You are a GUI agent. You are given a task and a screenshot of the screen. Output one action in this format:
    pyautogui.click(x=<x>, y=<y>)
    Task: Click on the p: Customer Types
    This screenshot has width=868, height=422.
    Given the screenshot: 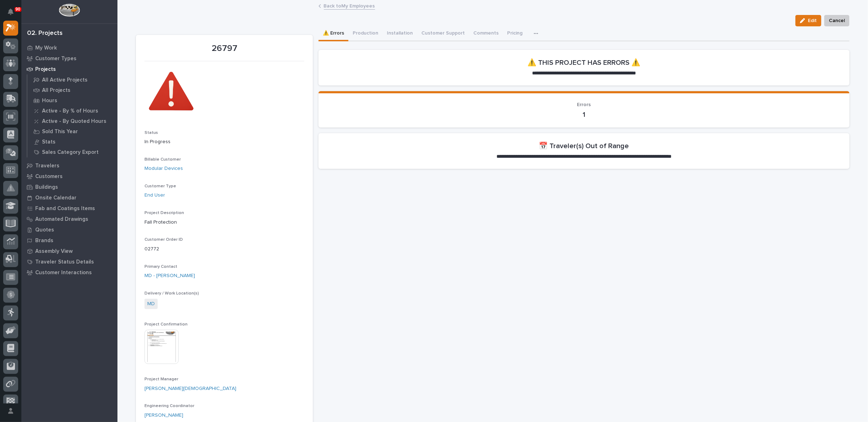 What is the action you would take?
    pyautogui.click(x=56, y=59)
    